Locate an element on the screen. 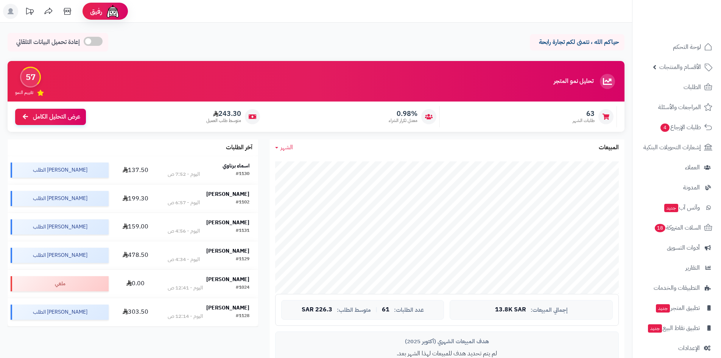 This screenshot has height=358, width=721. span: الأقسام والمنتجات is located at coordinates (680, 67).